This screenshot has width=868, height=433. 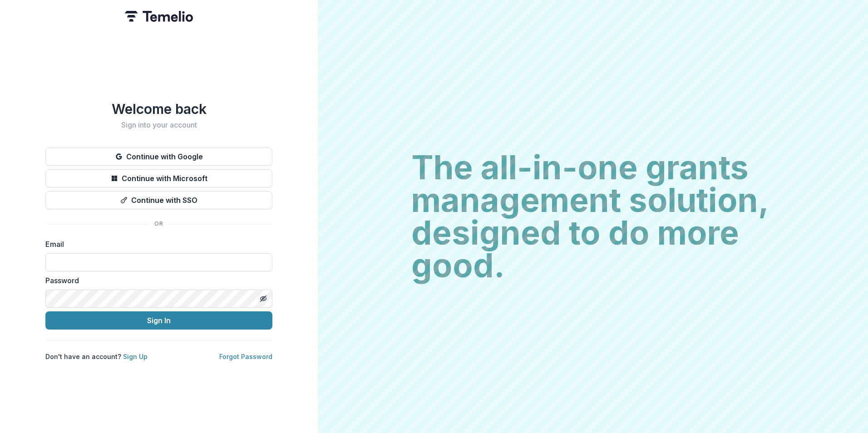 What do you see at coordinates (159, 178) in the screenshot?
I see `button: Continue with Microsoft` at bounding box center [159, 178].